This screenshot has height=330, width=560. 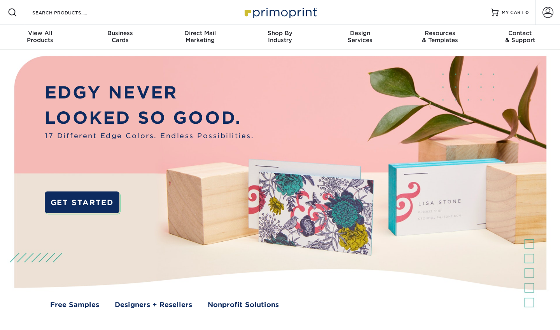 I want to click on span: Direct Mail, so click(x=200, y=33).